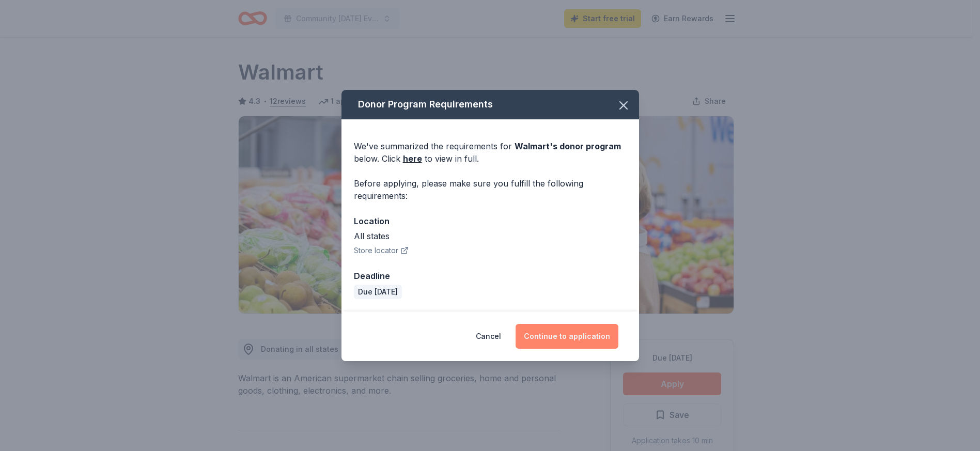 The width and height of the screenshot is (980, 451). What do you see at coordinates (490, 105) in the screenshot?
I see `div: Donor Program Requirements` at bounding box center [490, 105].